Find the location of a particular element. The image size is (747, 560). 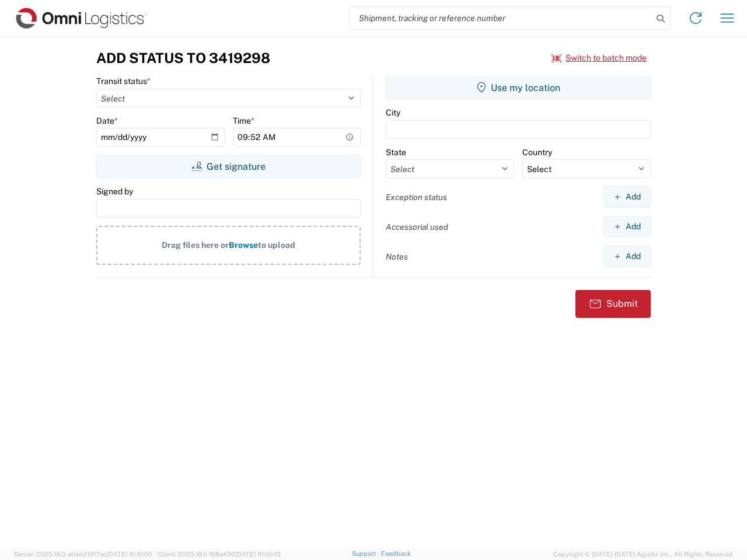

label: Notes is located at coordinates (397, 257).